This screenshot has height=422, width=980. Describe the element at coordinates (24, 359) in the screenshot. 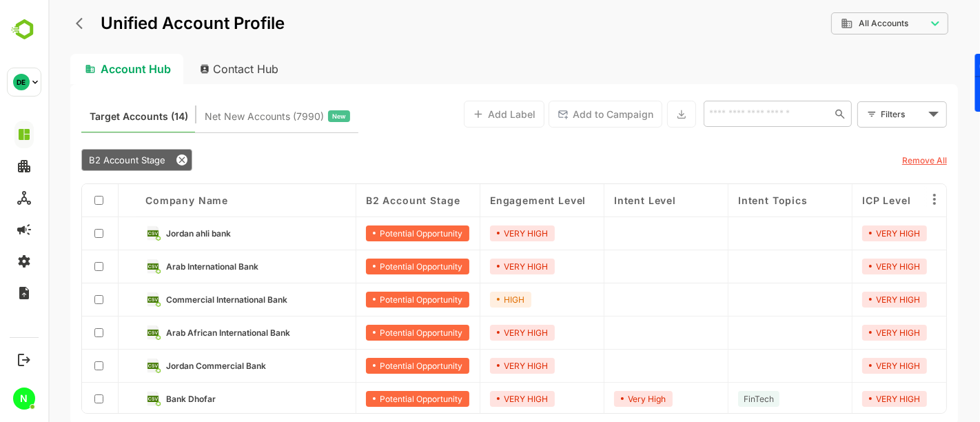

I see `button: Logout` at that location.